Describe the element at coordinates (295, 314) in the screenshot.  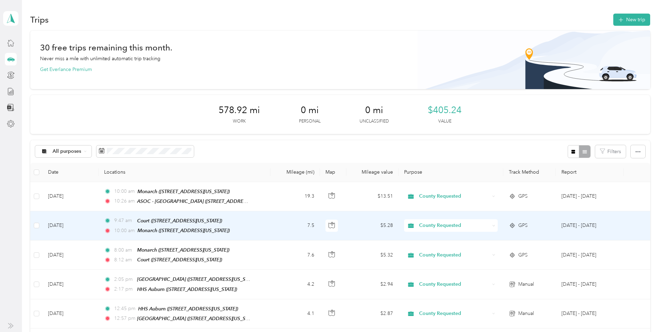
I see `td: 4.1` at that location.